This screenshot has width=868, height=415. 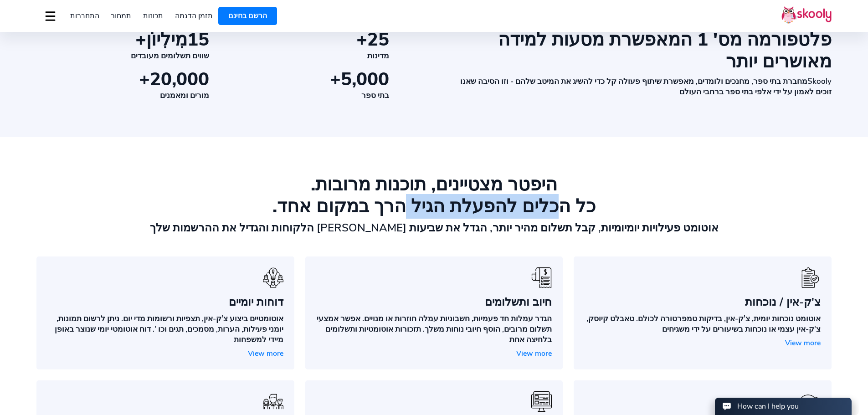 What do you see at coordinates (365, 79) in the screenshot?
I see `span: 5,000` at bounding box center [365, 79].